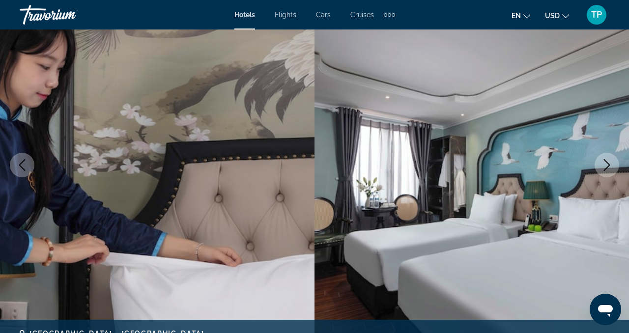  What do you see at coordinates (597, 15) in the screenshot?
I see `button: User Menu` at bounding box center [597, 15].